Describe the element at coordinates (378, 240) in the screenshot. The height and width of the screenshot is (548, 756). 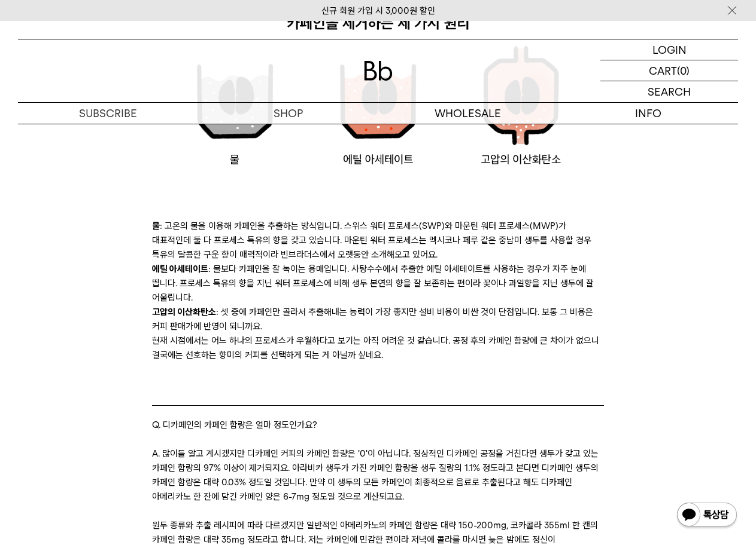
I see `li: : 고온의 물을 이용해 카페인을 추출하는 방식입니다. 스위스 워터 프로세스(SWP)와 마운틴 워터 프로세스(MWP)가 대표적인데 둘 다 프로세스 특유의 향을 갖고 있습니다. ...` at that location.